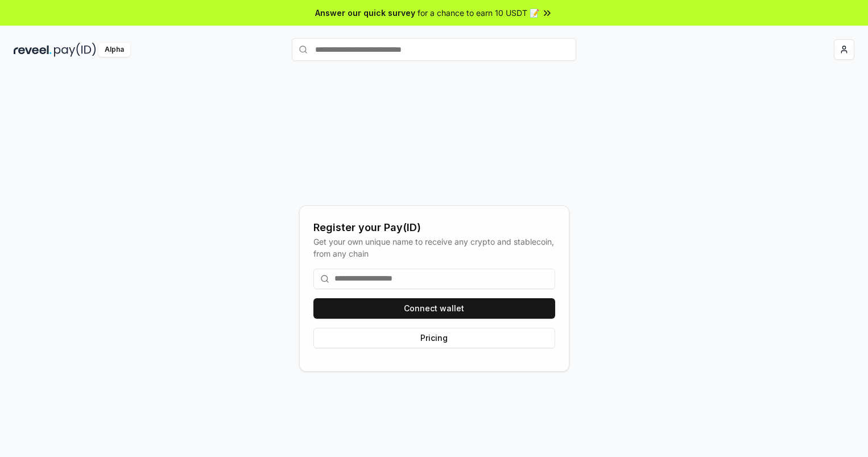 The image size is (868, 457). Describe the element at coordinates (434, 308) in the screenshot. I see `button: Connect wallet` at that location.